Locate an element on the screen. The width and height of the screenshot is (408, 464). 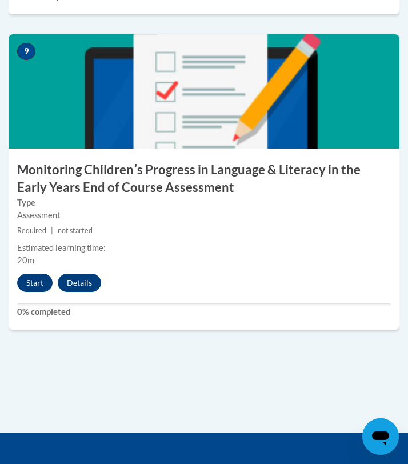
h3: Monitoring Childrenʹs Progress in Language & Literacy in the Early Years End of Course Assessment is located at coordinates (204, 179).